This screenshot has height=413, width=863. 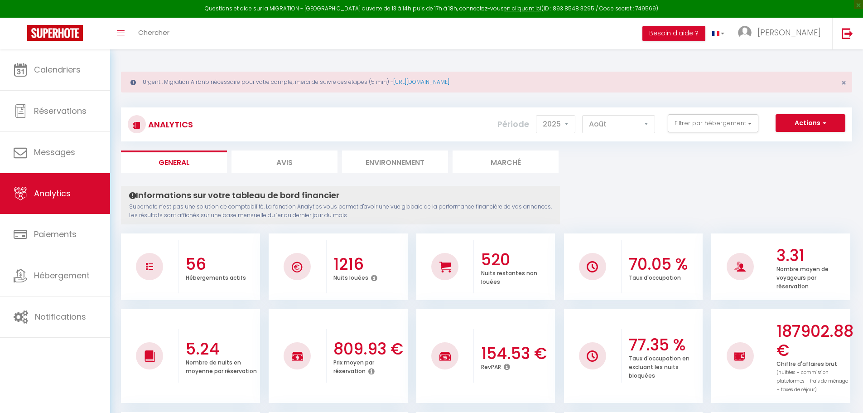 What do you see at coordinates (52, 193) in the screenshot?
I see `span: Analytics` at bounding box center [52, 193].